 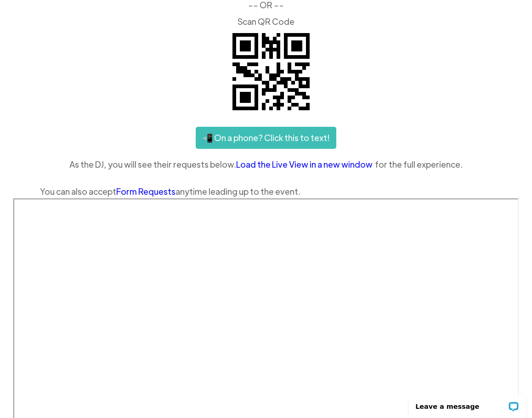 I want to click on button: Open LiveChat chat widget, so click(x=111, y=18).